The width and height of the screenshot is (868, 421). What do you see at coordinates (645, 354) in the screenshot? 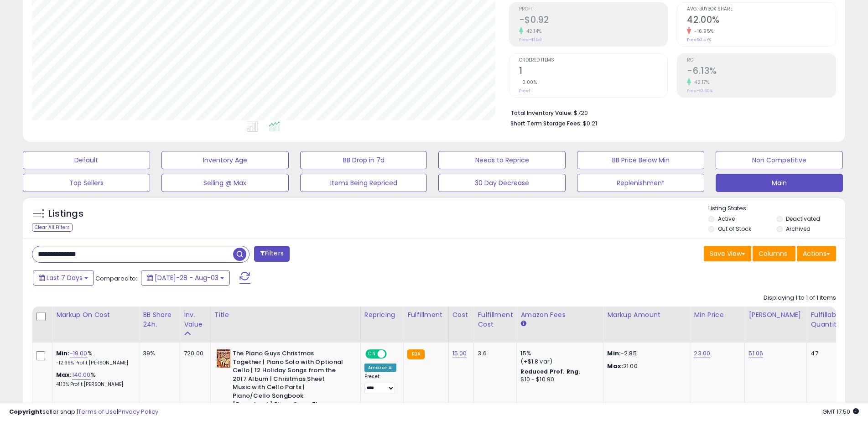
I see `p: -2.85` at bounding box center [645, 354].